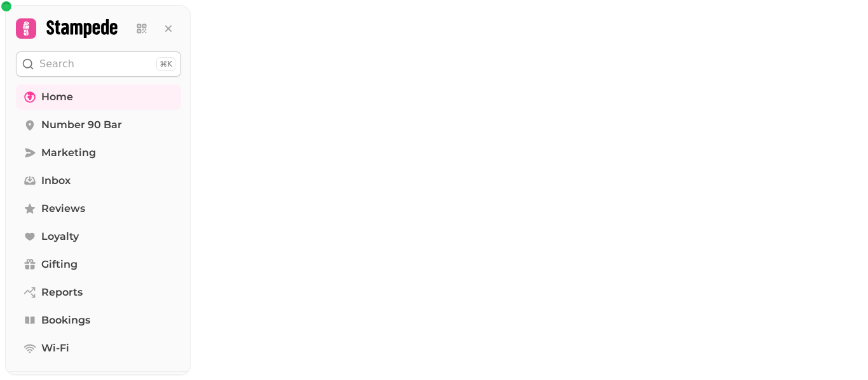 The width and height of the screenshot is (868, 380). I want to click on span: Gifting, so click(59, 265).